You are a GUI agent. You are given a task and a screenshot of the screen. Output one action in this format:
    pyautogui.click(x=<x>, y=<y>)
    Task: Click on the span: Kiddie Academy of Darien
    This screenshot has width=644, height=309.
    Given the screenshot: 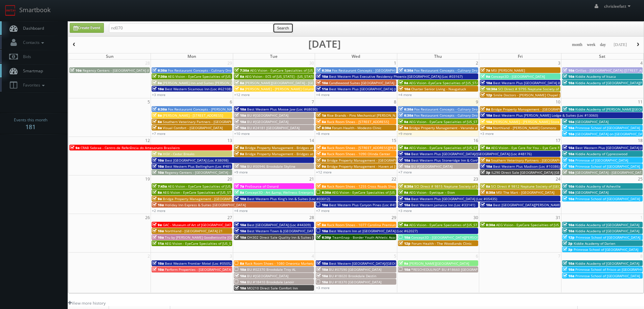 What is the action you would take?
    pyautogui.click(x=594, y=243)
    